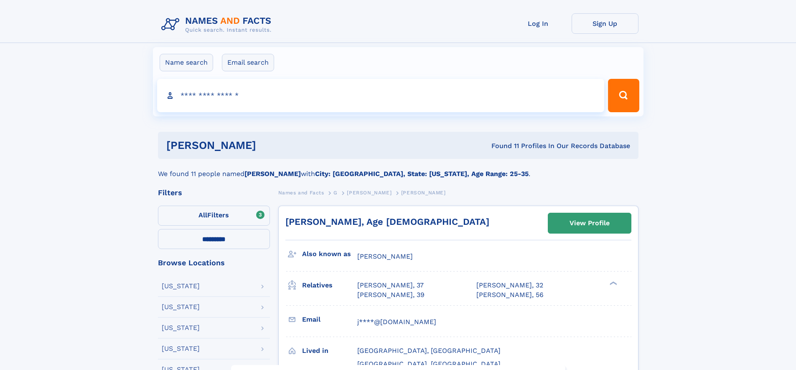 This screenshot has width=796, height=370. I want to click on h3: Lived in, so click(329, 351).